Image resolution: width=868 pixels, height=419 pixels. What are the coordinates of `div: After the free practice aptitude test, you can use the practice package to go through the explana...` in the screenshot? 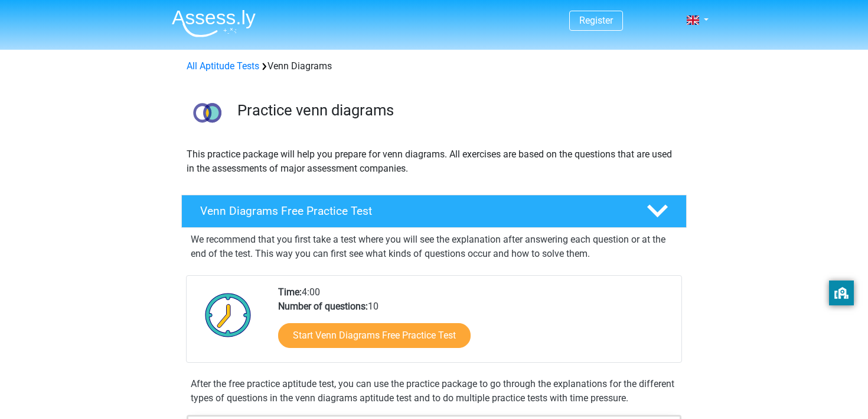 It's located at (434, 391).